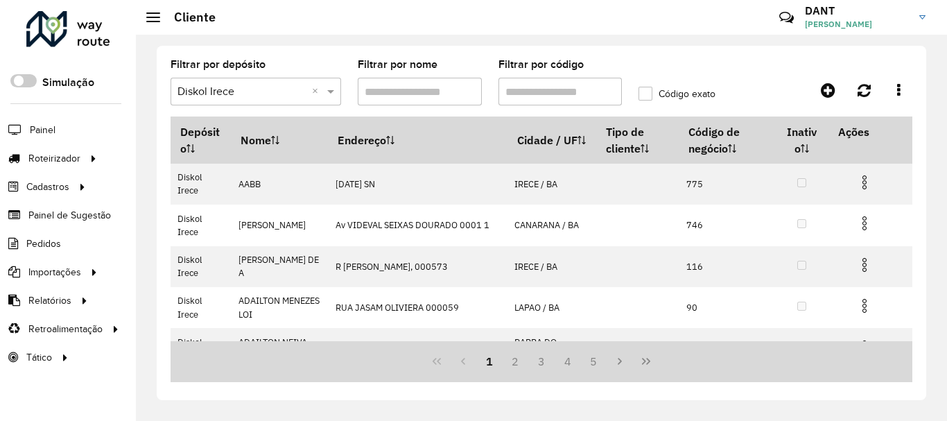 The width and height of the screenshot is (947, 421). What do you see at coordinates (68, 83) in the screenshot?
I see `label: Simulação` at bounding box center [68, 83].